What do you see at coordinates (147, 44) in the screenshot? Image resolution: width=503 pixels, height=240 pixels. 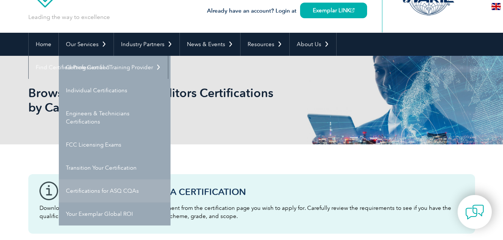 I see `a: Industry Partners` at bounding box center [147, 44].